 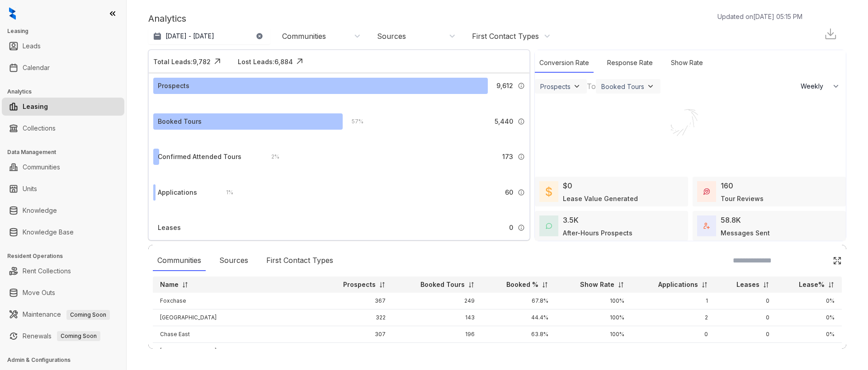 What do you see at coordinates (173, 86) in the screenshot?
I see `div: Prospects` at bounding box center [173, 86].